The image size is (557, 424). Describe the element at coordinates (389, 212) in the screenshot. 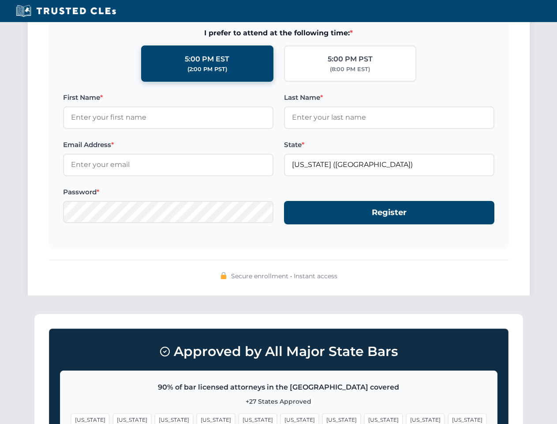

I see `button: Register` at that location.